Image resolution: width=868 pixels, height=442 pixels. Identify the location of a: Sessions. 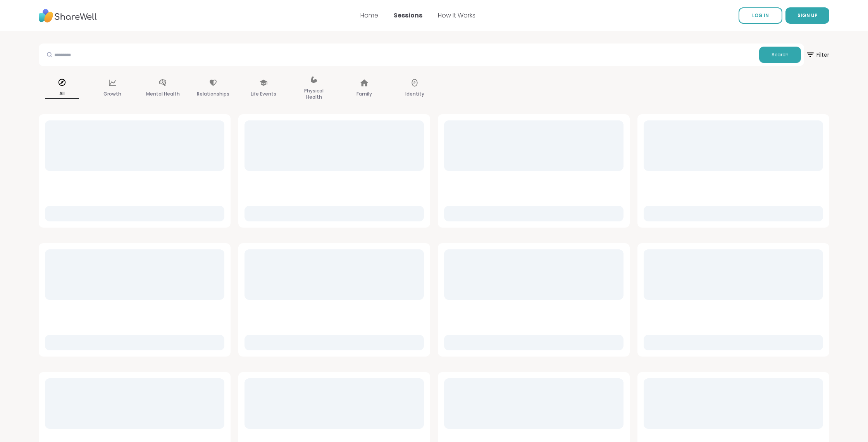
(408, 15).